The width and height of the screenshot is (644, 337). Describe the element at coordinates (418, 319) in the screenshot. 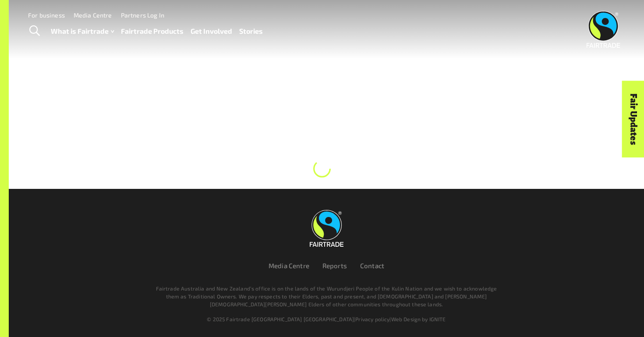

I see `a: Web Design by IGNITE` at that location.